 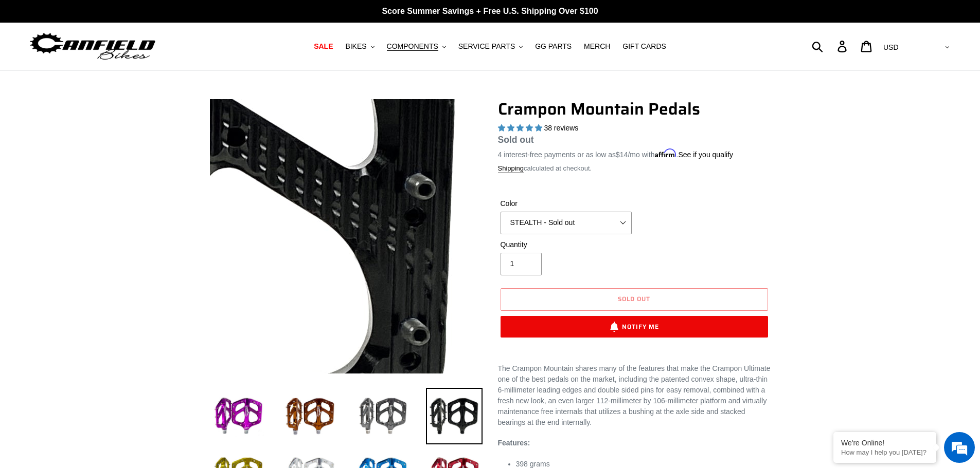 What do you see at coordinates (597, 46) in the screenshot?
I see `span: MERCH` at bounding box center [597, 46].